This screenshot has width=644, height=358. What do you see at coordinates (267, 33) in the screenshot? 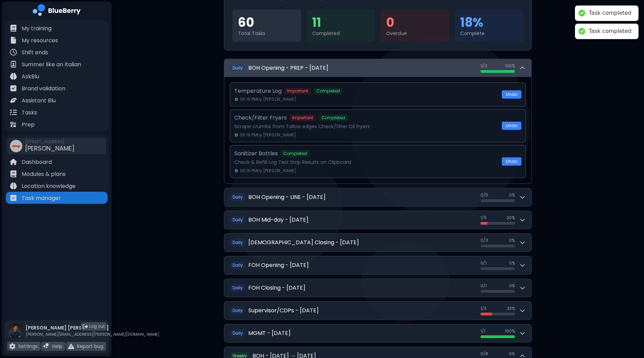
I see `div: Total Tasks` at bounding box center [267, 33].